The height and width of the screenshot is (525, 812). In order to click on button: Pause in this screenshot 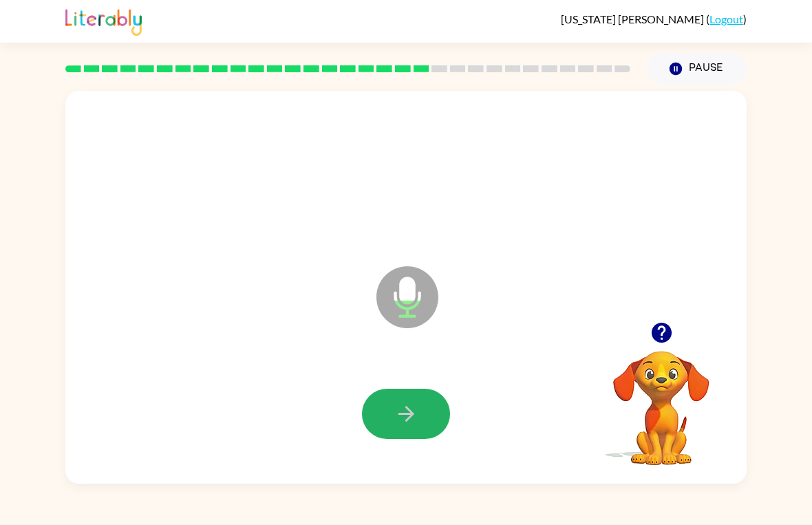, I will do `click(697, 69)`.